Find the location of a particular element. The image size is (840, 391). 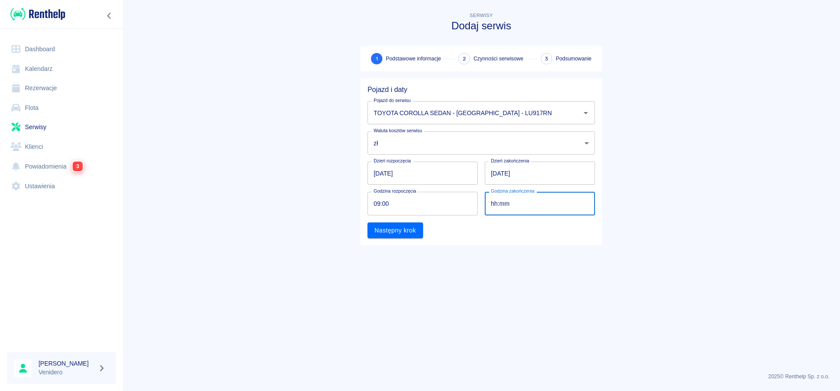

a: Klienci is located at coordinates (61, 147).